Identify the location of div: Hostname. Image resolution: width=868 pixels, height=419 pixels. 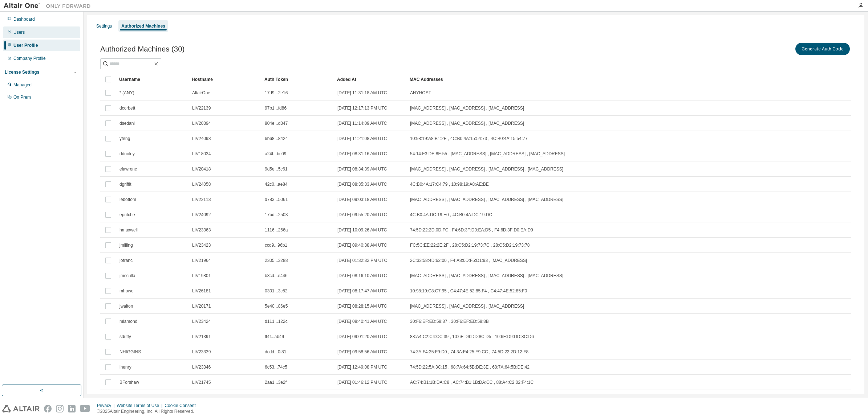
(225, 79).